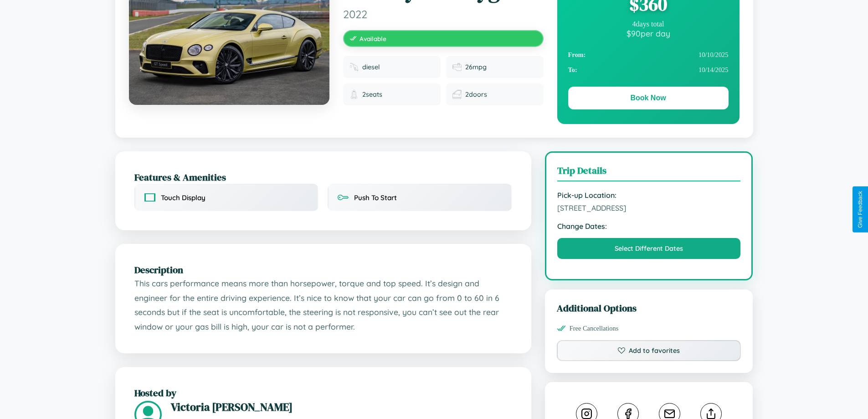  Describe the element at coordinates (354, 94) in the screenshot. I see `img: Seats` at that location.